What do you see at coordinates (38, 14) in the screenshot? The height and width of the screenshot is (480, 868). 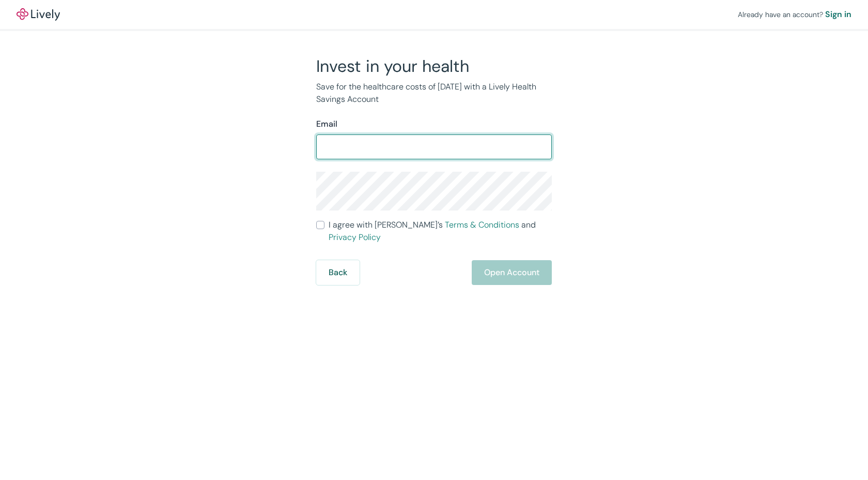 I see `a: LivelyLively` at bounding box center [38, 14].